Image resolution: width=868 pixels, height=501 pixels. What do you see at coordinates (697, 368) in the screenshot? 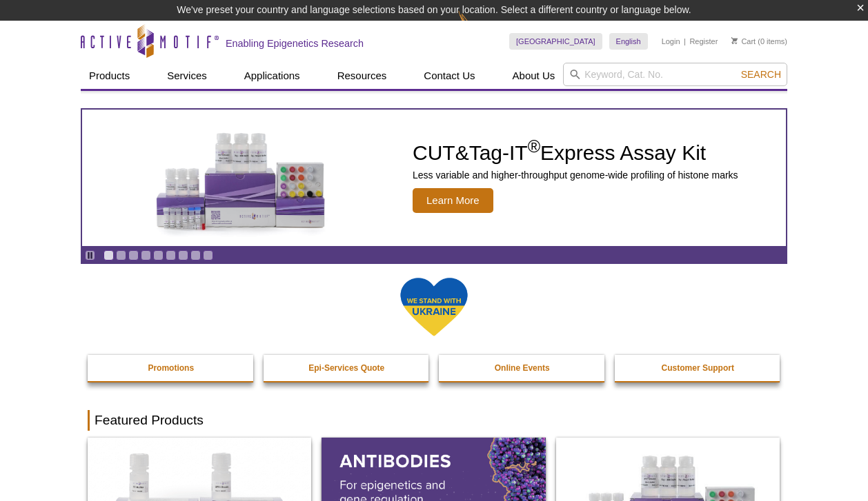
I see `strong: Customer Support` at bounding box center [697, 368].